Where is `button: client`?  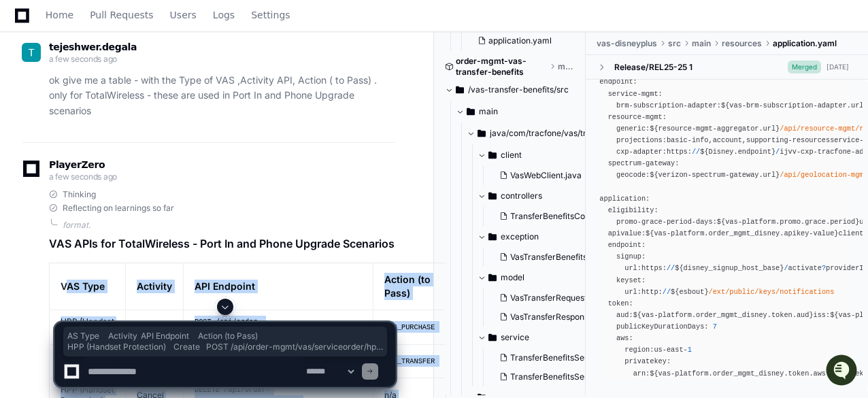 button: client is located at coordinates (543, 155).